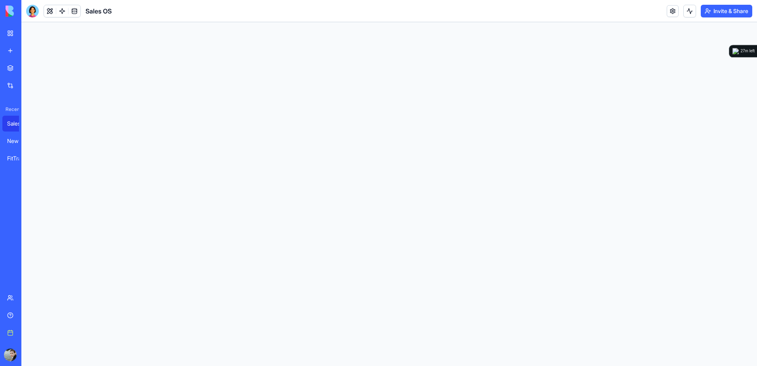 Image resolution: width=757 pixels, height=366 pixels. I want to click on span: Recent, so click(11, 109).